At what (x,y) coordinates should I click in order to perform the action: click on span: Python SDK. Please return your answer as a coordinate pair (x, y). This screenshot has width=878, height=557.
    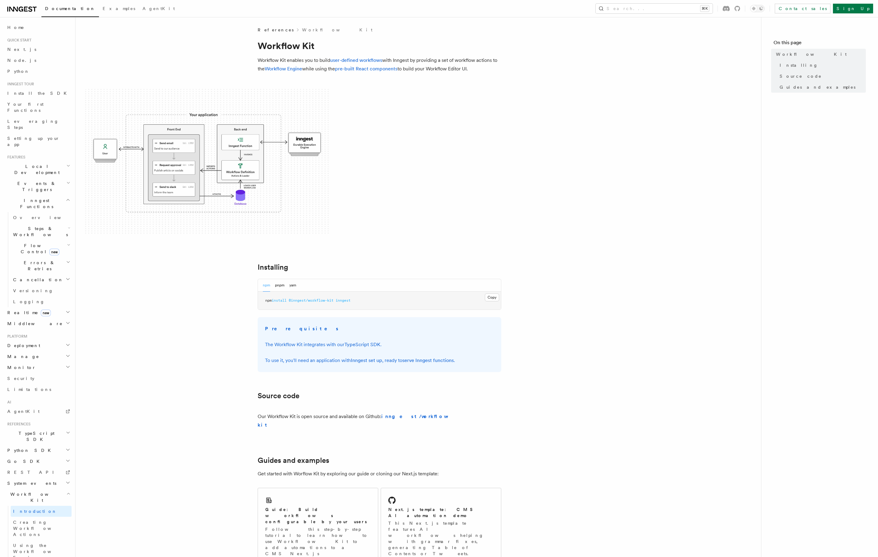
    Looking at the image, I should click on (30, 450).